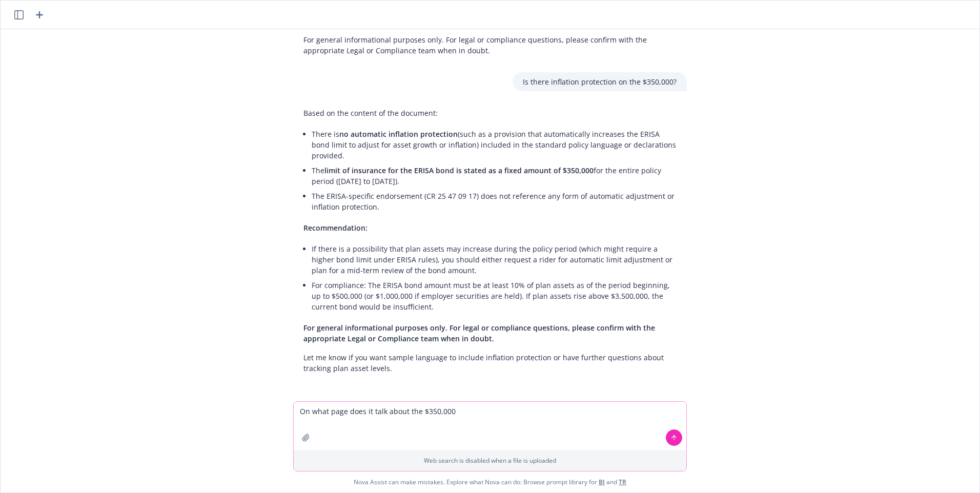 The height and width of the screenshot is (493, 980). Describe the element at coordinates (494, 295) in the screenshot. I see `li: For compliance: The ERISA bond amount must be at least 10% of plan assets as of the period beginn...` at that location.